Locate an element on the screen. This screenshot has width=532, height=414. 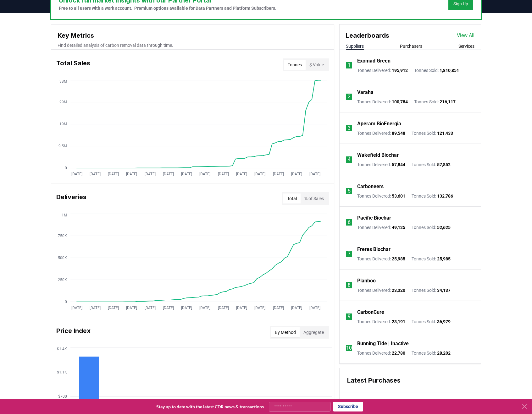
p: 2 is located at coordinates (349, 97).